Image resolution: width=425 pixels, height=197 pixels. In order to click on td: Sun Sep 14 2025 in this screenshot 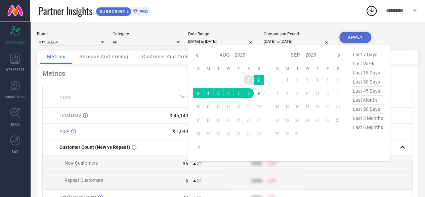, I will do `click(277, 107)`.